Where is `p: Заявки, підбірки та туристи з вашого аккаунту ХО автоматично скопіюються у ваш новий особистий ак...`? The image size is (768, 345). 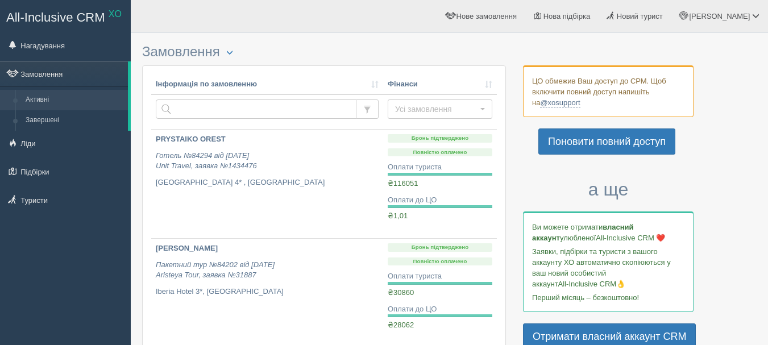 p: Заявки, підбірки та туристи з вашого аккаунту ХО автоматично скопіюються у ваш новий особистий ак... is located at coordinates (608, 268).